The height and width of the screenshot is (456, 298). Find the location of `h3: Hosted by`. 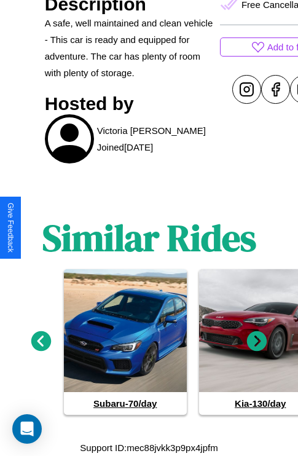

h3: Hosted by is located at coordinates (129, 104).